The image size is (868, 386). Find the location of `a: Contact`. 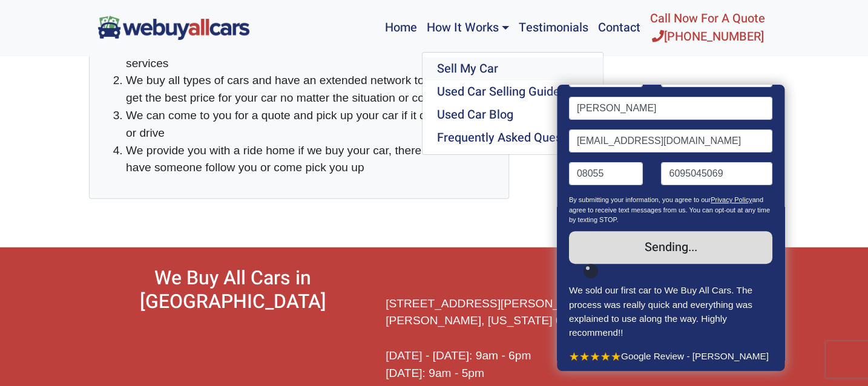

a: Contact is located at coordinates (619, 28).